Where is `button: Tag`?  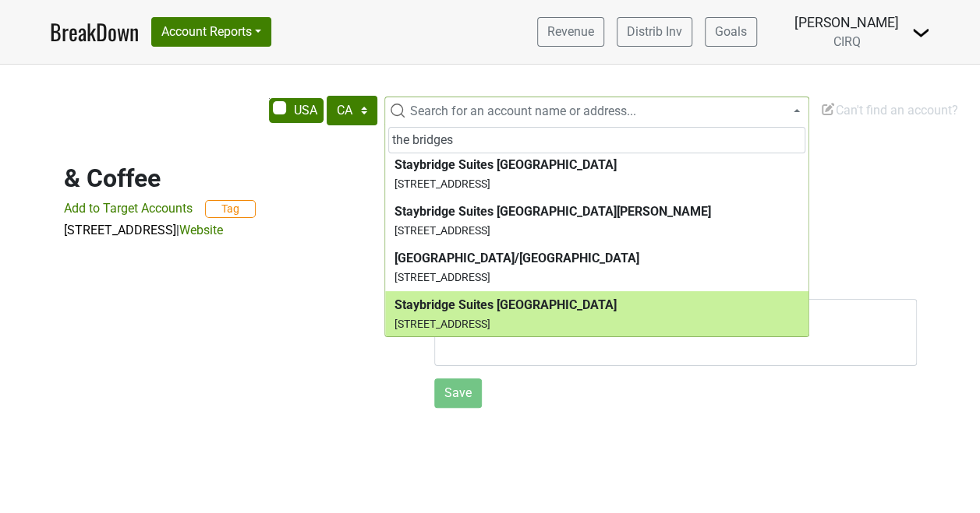
button: Tag is located at coordinates (230, 209).